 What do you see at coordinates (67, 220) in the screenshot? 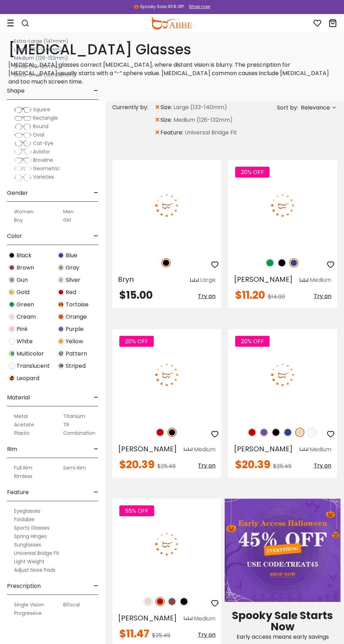
I see `label: Girl` at bounding box center [67, 220].